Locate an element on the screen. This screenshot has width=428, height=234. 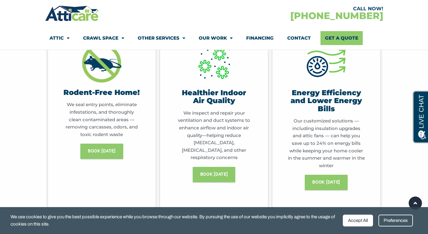
p: Our customized solutions — including insulation upgrades and attic fans — can help you save up to... is located at coordinates (326, 143).